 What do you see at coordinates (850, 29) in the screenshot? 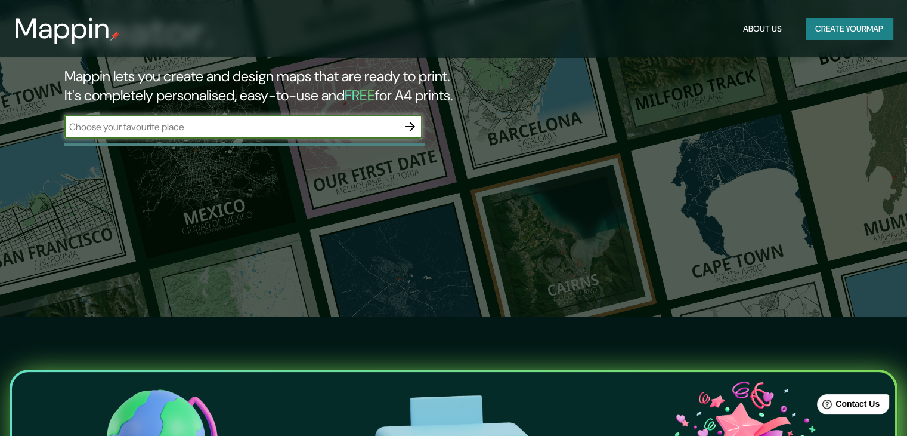
I see `button: Create yourmap` at bounding box center [850, 29].